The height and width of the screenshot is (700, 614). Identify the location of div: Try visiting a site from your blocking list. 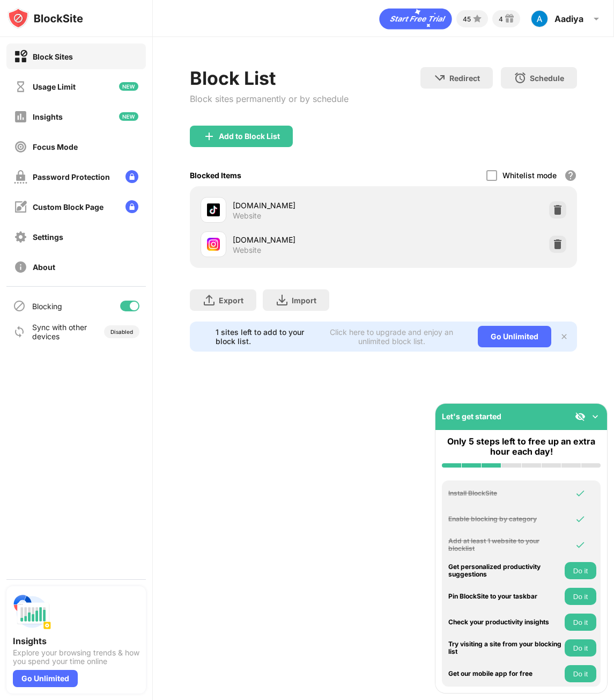
(505, 648).